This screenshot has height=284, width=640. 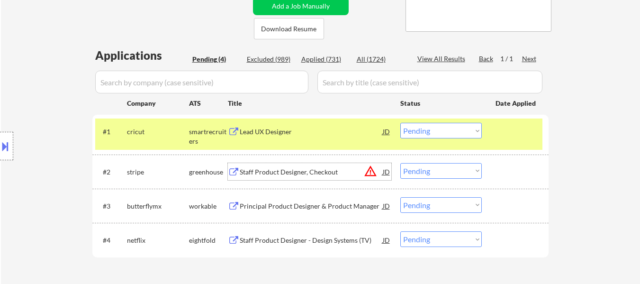 I want to click on div: Excluded (989), so click(x=270, y=59).